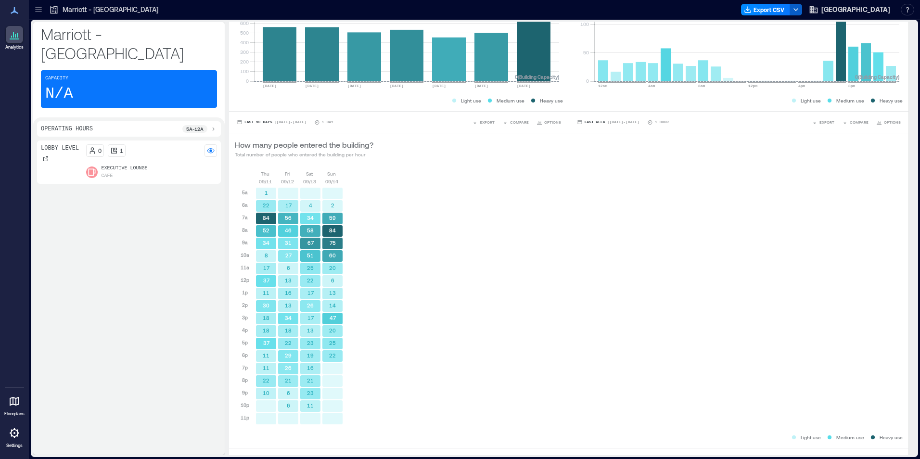 The width and height of the screenshot is (920, 459). What do you see at coordinates (245, 305) in the screenshot?
I see `p: 2p` at bounding box center [245, 305].